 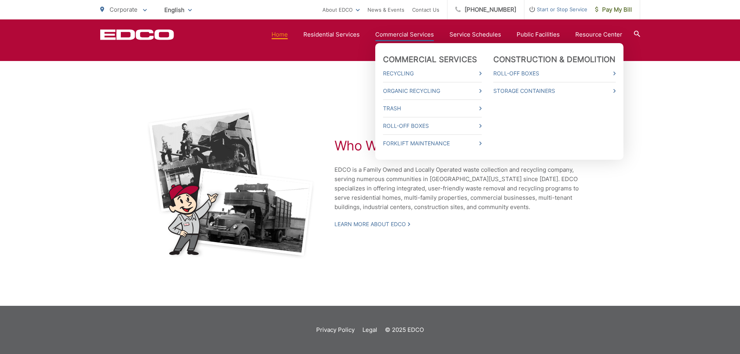 I want to click on a: News & Events, so click(x=386, y=10).